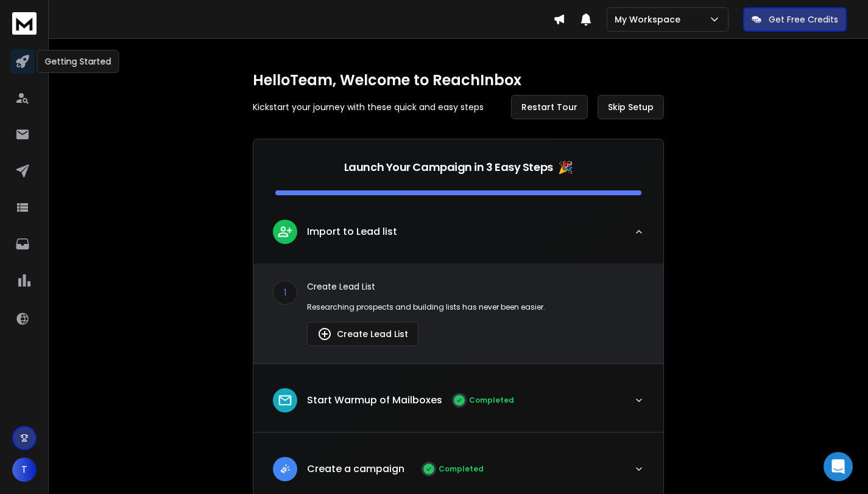  I want to click on button: T, so click(24, 470).